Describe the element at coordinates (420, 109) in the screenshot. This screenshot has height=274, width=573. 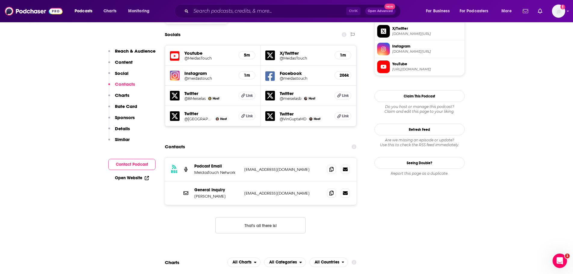
I see `div: Claim and edit this page to your liking.` at that location.